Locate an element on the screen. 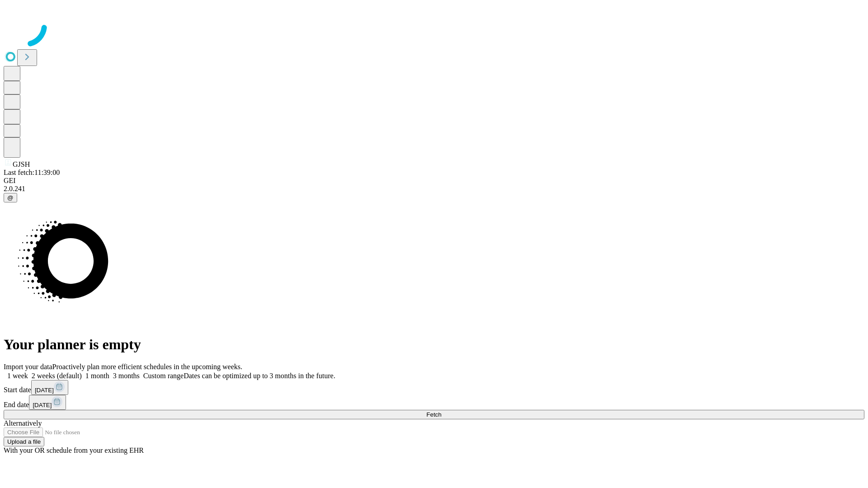 This screenshot has height=488, width=868. div: 2.0.241 is located at coordinates (434, 189).